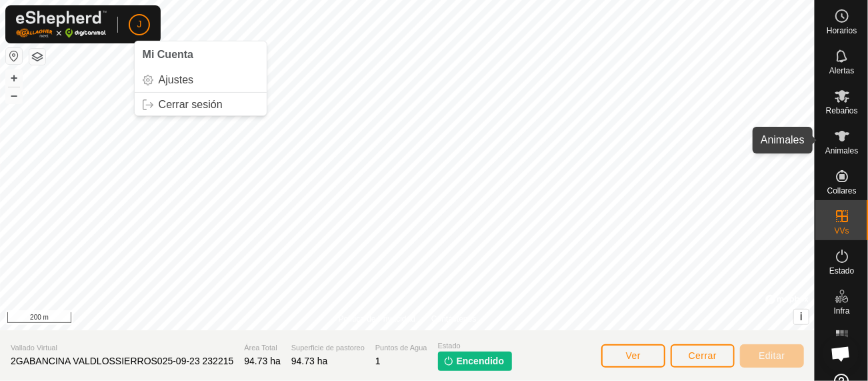 This screenshot has width=868, height=381. I want to click on button: Restablecer Mapa, so click(14, 56).